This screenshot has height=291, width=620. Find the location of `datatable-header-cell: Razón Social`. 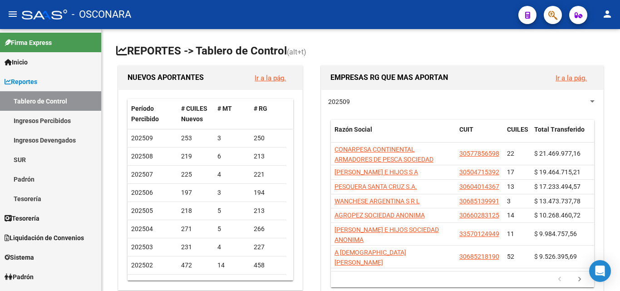

datatable-header-cell: Razón Social is located at coordinates (393, 135).